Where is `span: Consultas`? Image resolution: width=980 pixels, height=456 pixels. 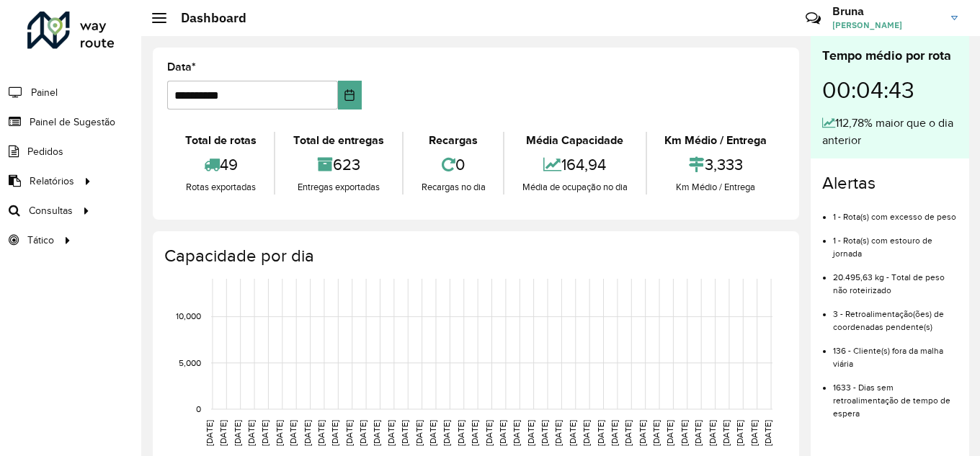 span: Consultas is located at coordinates (50, 211).